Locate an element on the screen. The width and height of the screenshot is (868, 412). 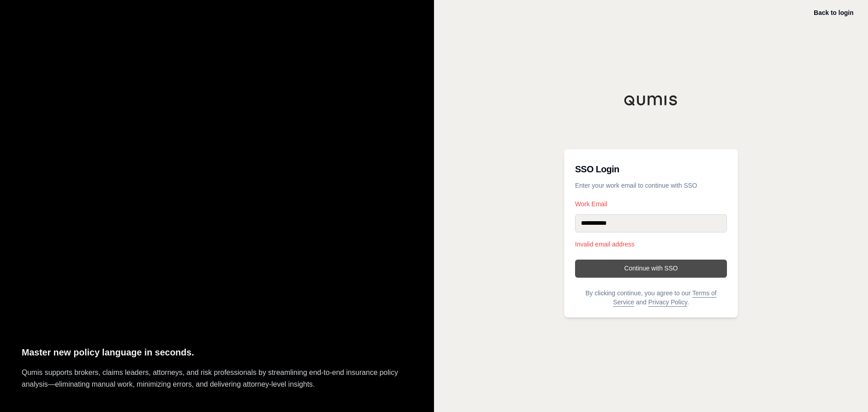
p: Enter your work email to continue with SSO is located at coordinates (651, 185).